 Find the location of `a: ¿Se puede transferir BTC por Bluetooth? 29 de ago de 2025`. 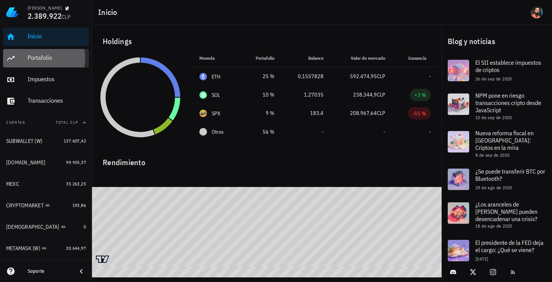

a: ¿Se puede transferir BTC por Bluetooth? 29 de ago de 2025 is located at coordinates (497, 179).